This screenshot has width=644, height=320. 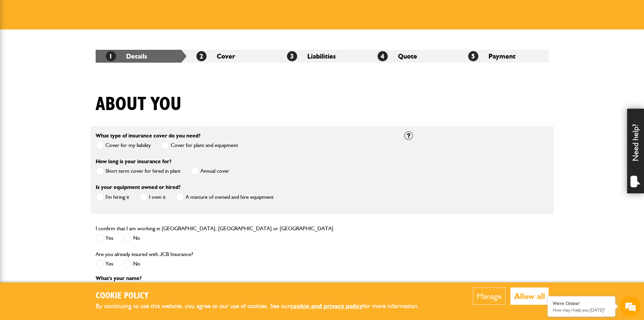 What do you see at coordinates (148, 135) in the screenshot?
I see `label: What type of insurance cover do you need?` at bounding box center [148, 135].